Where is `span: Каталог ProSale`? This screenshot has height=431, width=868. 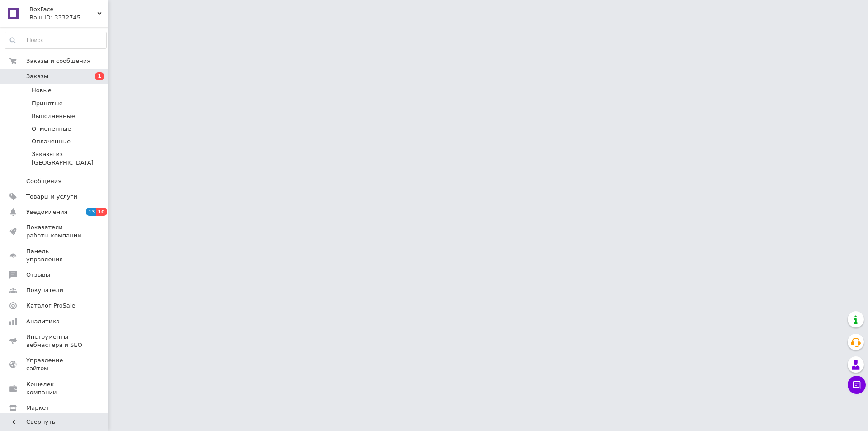
span: Каталог ProSale is located at coordinates (51, 306).